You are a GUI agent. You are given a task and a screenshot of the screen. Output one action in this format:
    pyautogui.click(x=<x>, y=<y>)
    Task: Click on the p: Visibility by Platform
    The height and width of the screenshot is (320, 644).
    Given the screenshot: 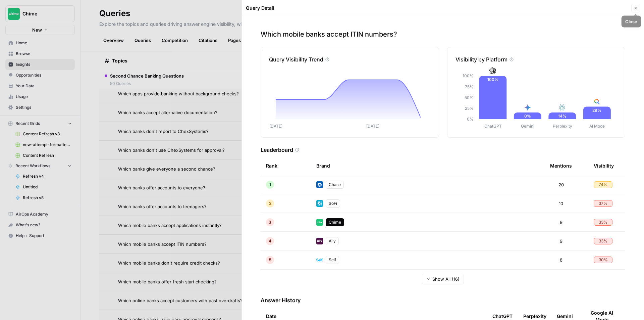 What is the action you would take?
    pyautogui.click(x=481, y=59)
    